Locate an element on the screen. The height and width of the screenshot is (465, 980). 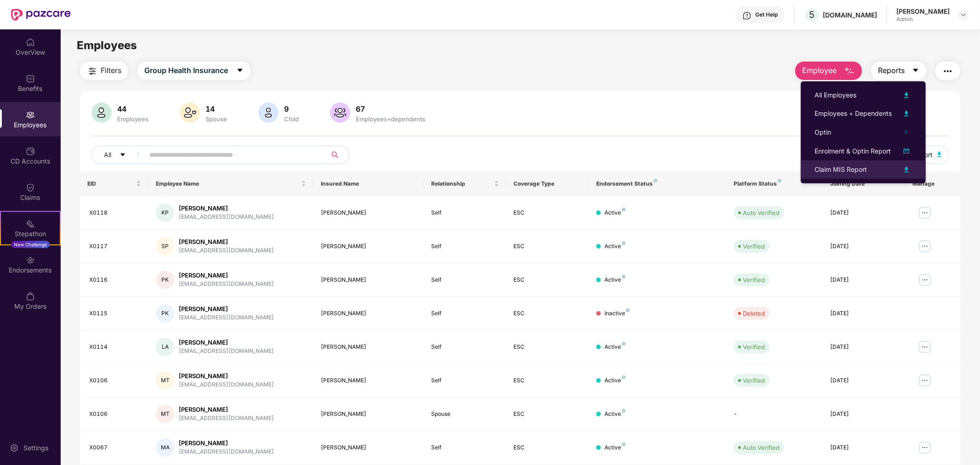
span: Employee Name is located at coordinates (227, 184).